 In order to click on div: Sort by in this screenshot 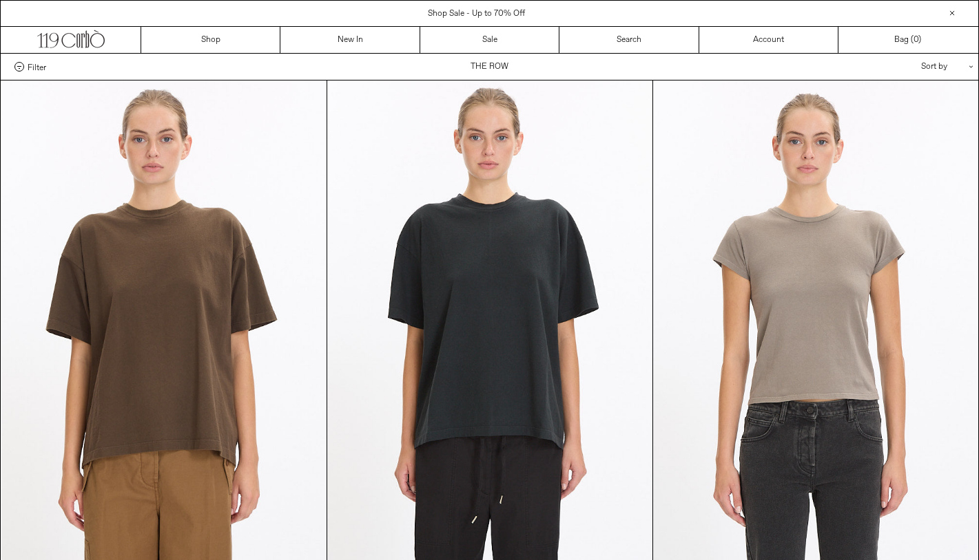, I will do `click(903, 67)`.